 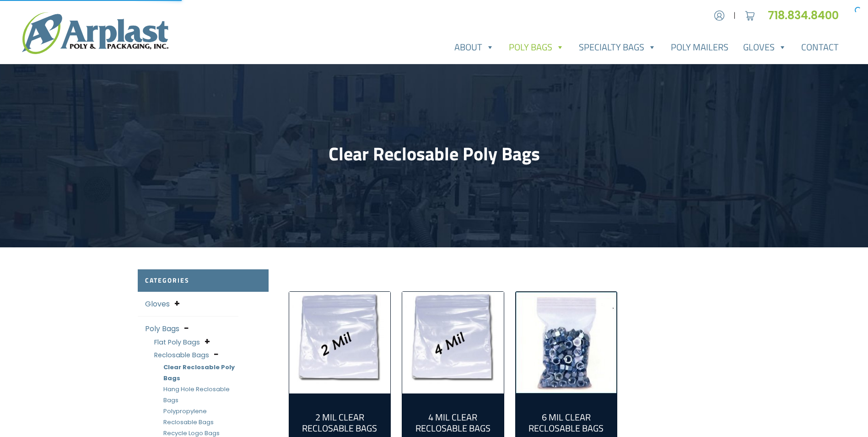 What do you see at coordinates (182, 355) in the screenshot?
I see `a: Reclosable Bags` at bounding box center [182, 355].